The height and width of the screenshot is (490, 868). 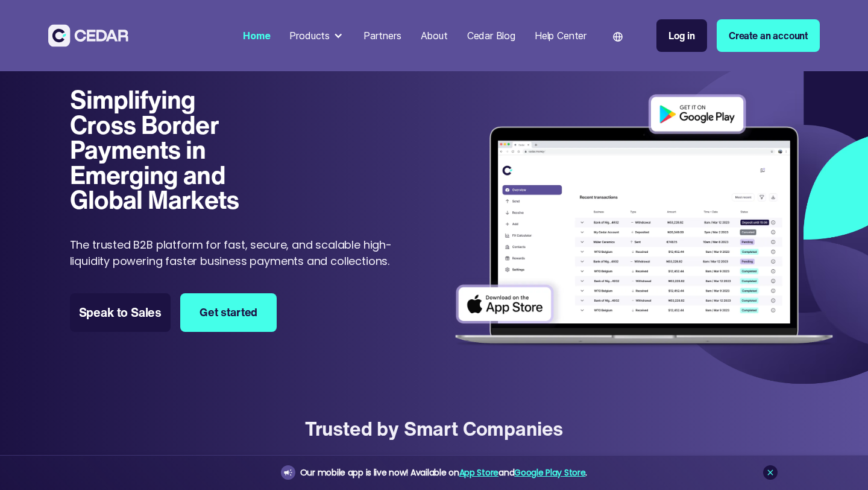 I want to click on p: The trusted B2B platform for fast, secure, and scalable high-liquidity powering faster business p..., so click(x=234, y=253).